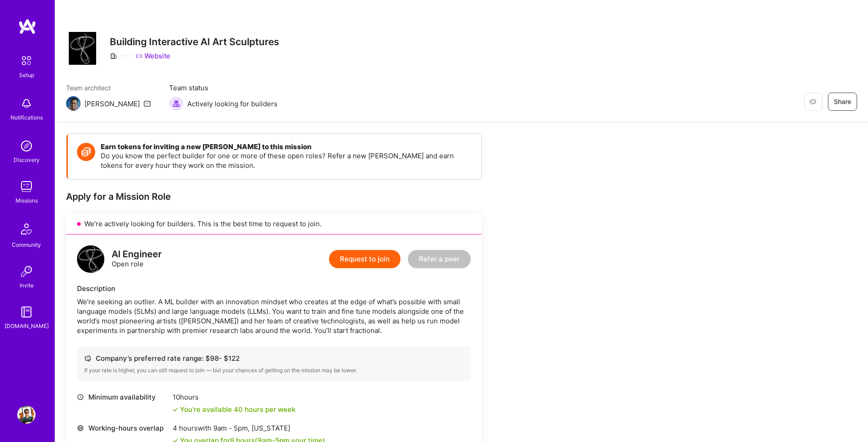 This screenshot has height=442, width=868. Describe the element at coordinates (274, 288) in the screenshot. I see `div: Description` at that location.